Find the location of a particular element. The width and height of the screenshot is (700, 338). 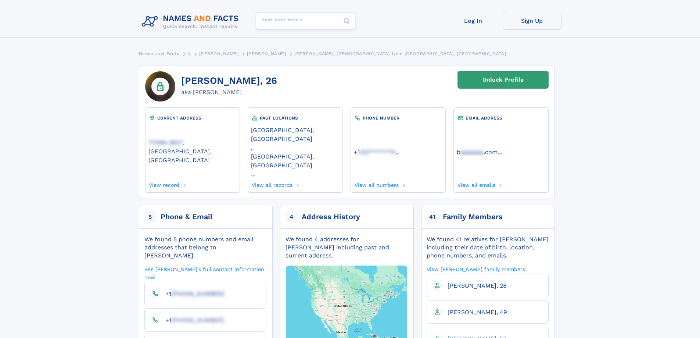

div: Address History is located at coordinates (331, 217).